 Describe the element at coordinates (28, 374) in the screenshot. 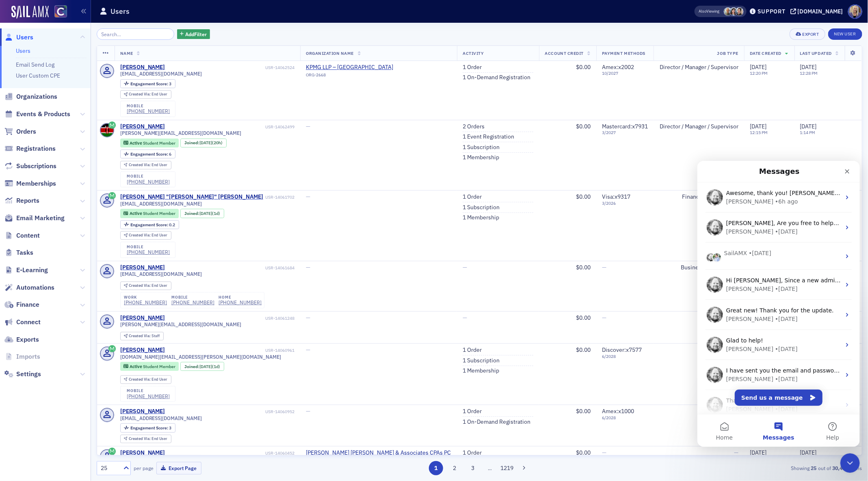

I see `span: Settings` at that location.